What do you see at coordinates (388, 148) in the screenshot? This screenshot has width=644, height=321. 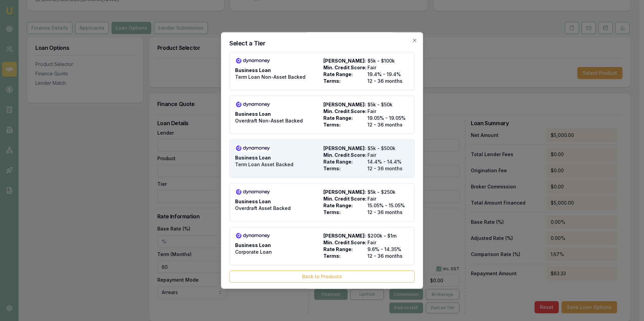 I see `span: $5k - $500k` at bounding box center [388, 148].